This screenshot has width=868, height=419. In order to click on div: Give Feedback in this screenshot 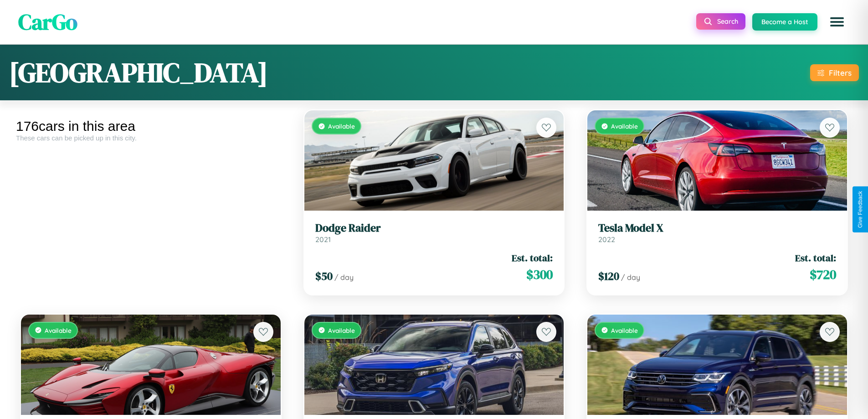, I will do `click(860, 210)`.